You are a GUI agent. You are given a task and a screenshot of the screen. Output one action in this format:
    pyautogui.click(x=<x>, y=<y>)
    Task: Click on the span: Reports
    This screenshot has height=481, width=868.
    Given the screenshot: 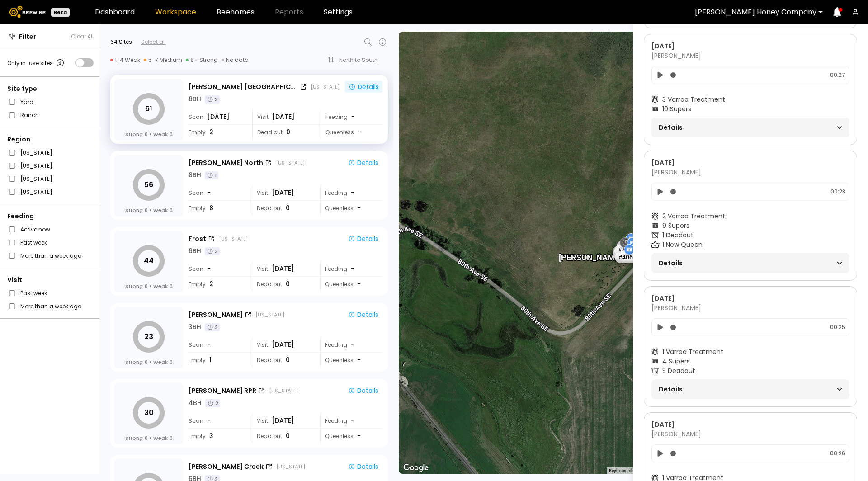 What is the action you would take?
    pyautogui.click(x=289, y=13)
    